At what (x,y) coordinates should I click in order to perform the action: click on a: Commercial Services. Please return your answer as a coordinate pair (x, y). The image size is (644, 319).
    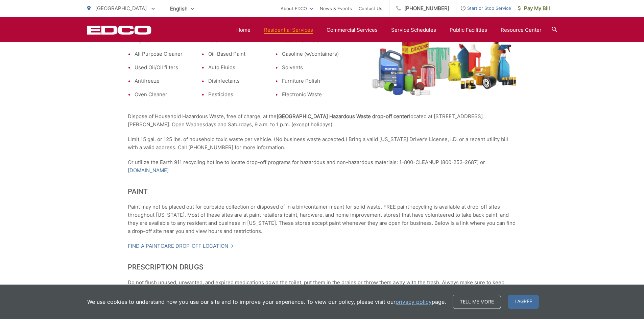
    Looking at the image, I should click on (352, 30).